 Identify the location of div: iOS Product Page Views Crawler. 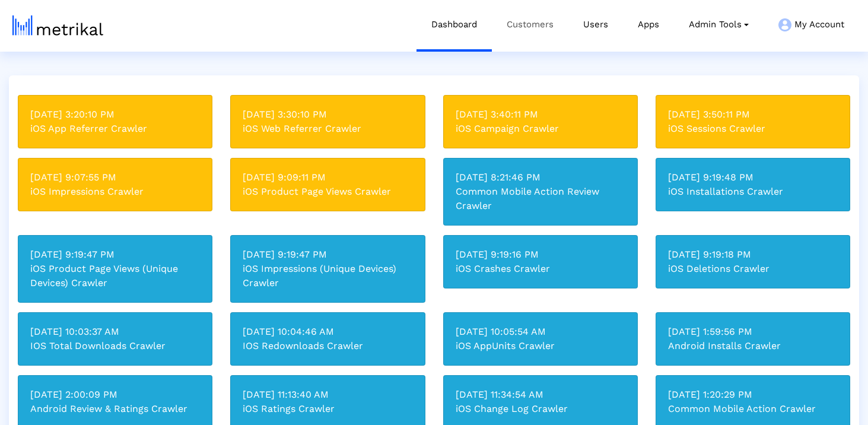
(328, 192).